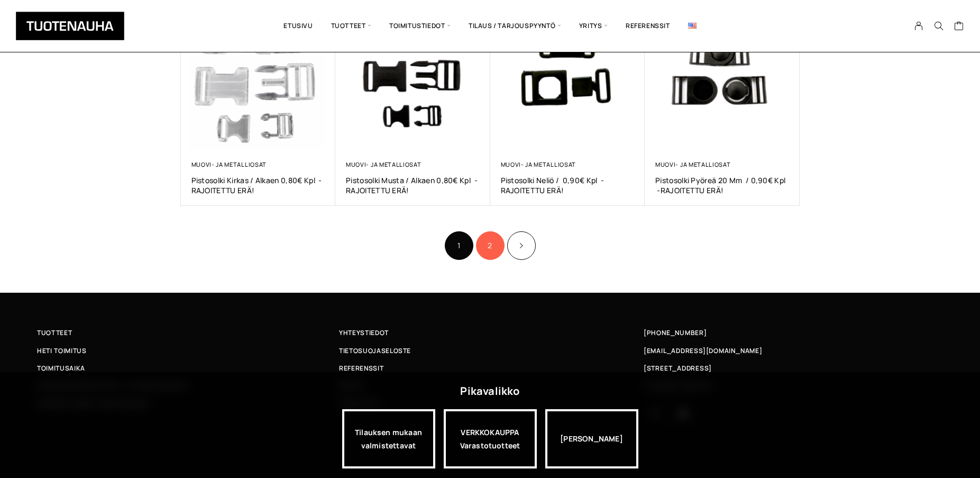 This screenshot has width=980, height=478. What do you see at coordinates (258, 186) in the screenshot?
I see `span: Pistosolki kirkas / alkaen 0,80€ kpl -RAJOITETTU ERÄ!` at bounding box center [258, 186].